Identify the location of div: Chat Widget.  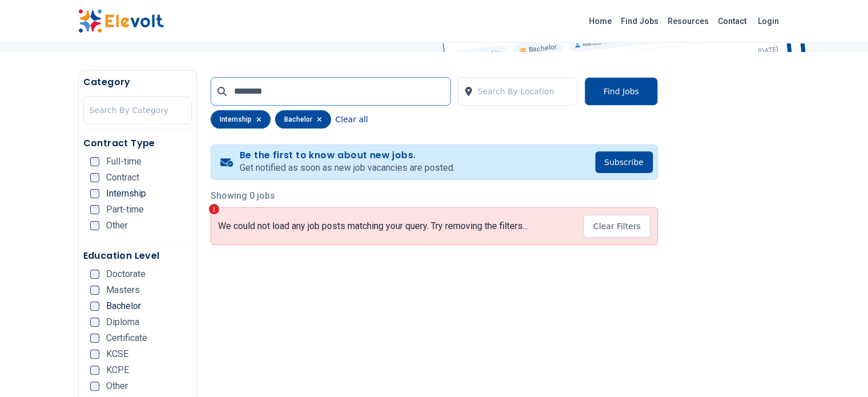
(840, 369).